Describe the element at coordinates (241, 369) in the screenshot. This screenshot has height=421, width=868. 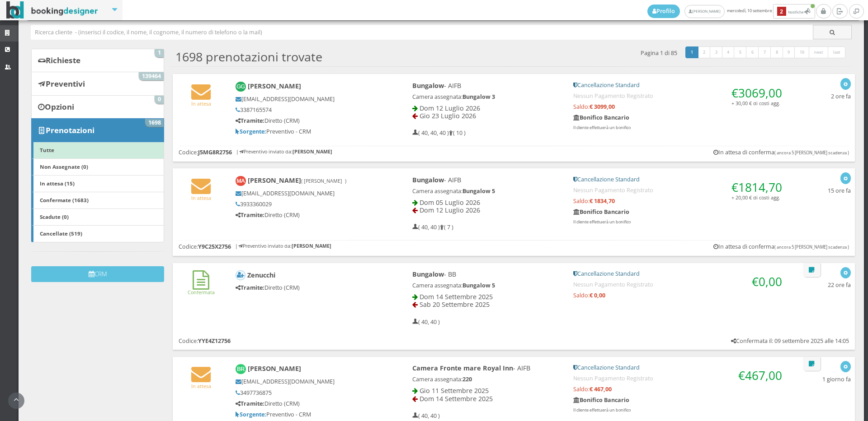
I see `img: Barbara Rigucci` at that location.